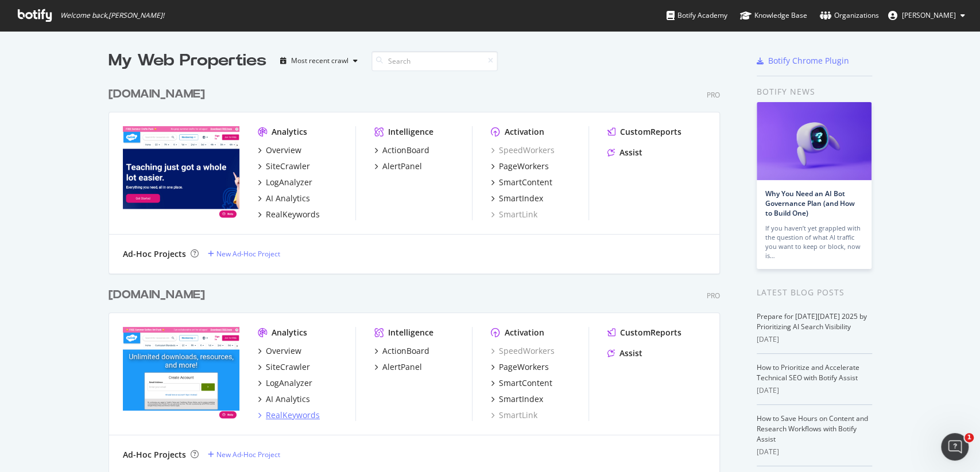 This screenshot has height=472, width=980. Describe the element at coordinates (969, 438) in the screenshot. I see `span: 1` at that location.